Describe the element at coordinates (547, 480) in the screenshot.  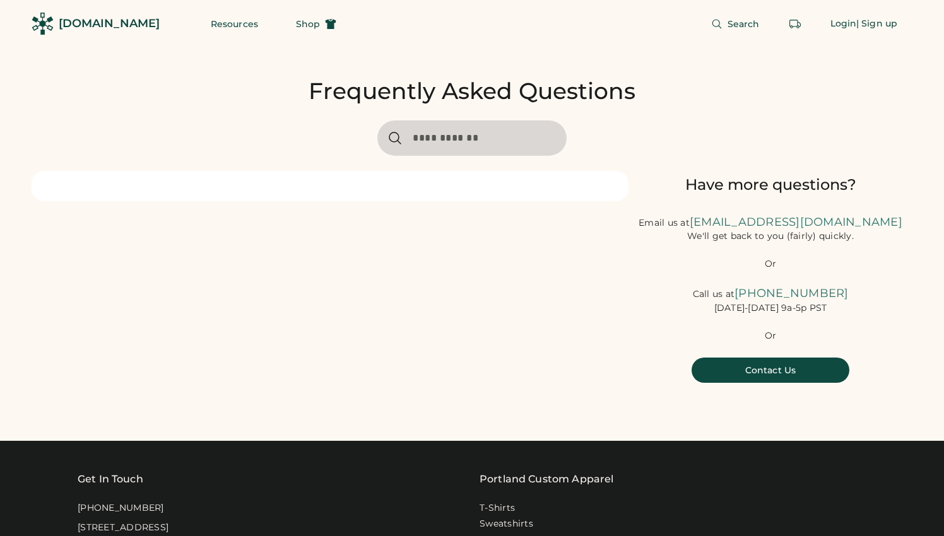
I see `a: Portland Custom Apparel` at that location.